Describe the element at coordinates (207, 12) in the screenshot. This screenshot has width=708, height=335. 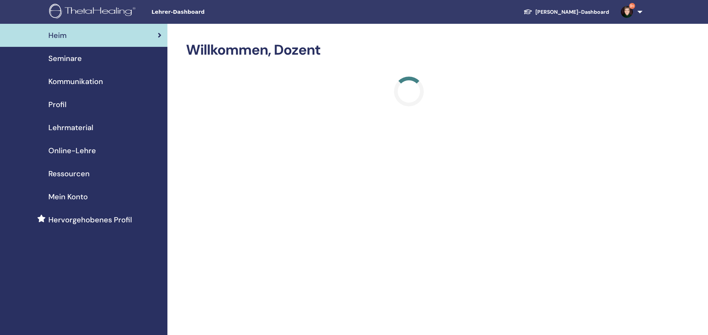
I see `span: Lehrer-Dashboard` at that location.